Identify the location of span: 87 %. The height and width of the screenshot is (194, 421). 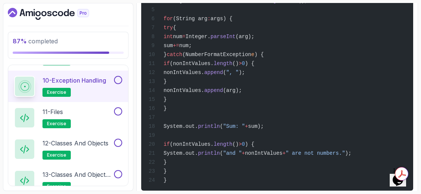
(20, 41).